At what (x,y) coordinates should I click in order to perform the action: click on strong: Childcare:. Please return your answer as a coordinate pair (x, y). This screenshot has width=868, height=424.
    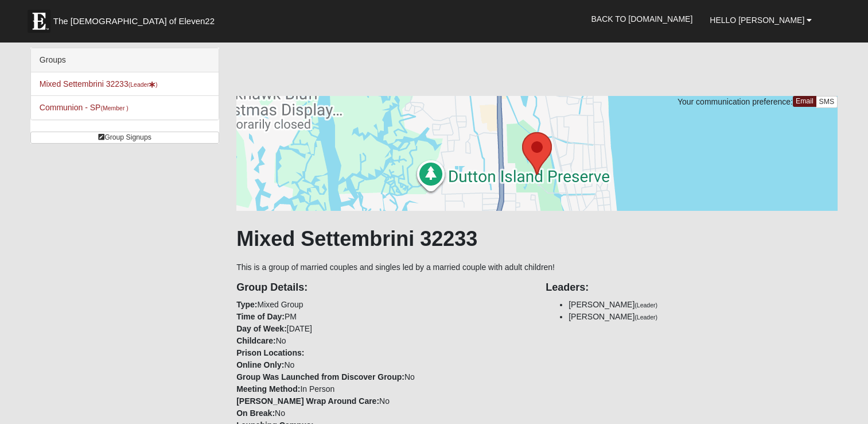
    Looking at the image, I should click on (256, 341).